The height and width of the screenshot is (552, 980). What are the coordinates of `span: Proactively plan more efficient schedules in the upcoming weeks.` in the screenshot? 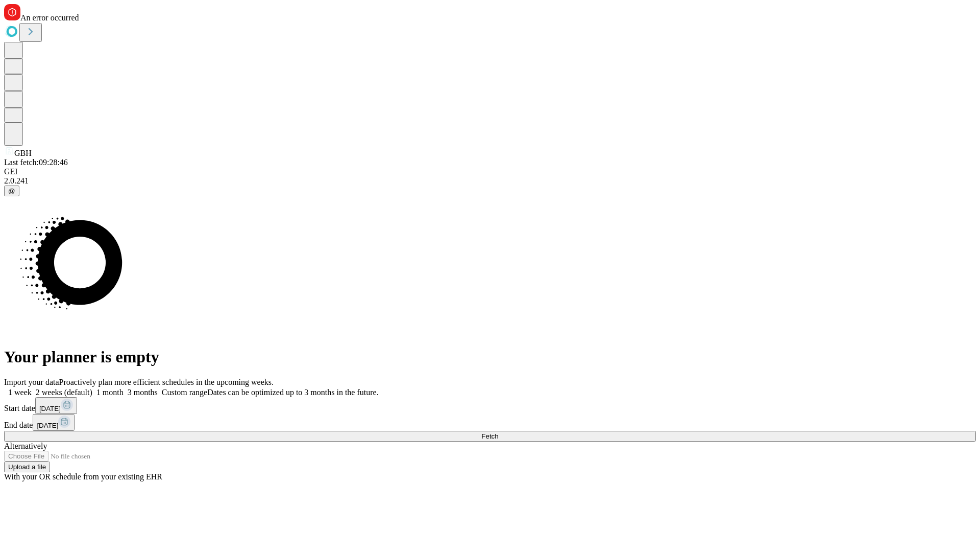 It's located at (166, 382).